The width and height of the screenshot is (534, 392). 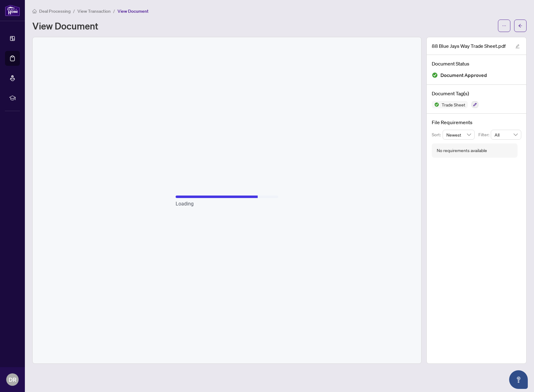 I want to click on img: Status Icon, so click(x=436, y=105).